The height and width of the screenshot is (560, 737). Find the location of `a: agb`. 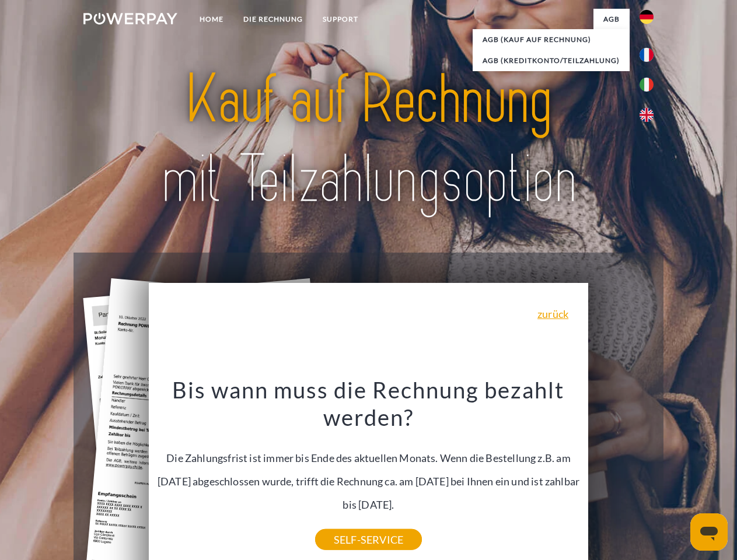

a: agb is located at coordinates (611, 19).